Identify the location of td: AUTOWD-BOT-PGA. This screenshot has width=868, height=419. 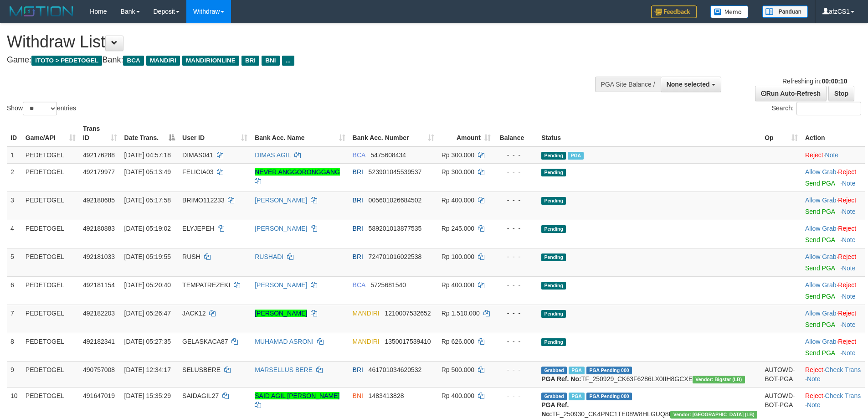
(781, 374).